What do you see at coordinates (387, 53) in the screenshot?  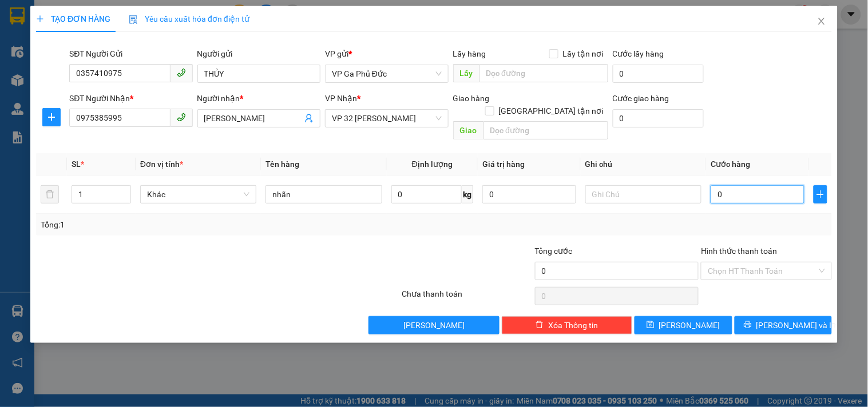 I see `div: VP gửi` at bounding box center [387, 53].